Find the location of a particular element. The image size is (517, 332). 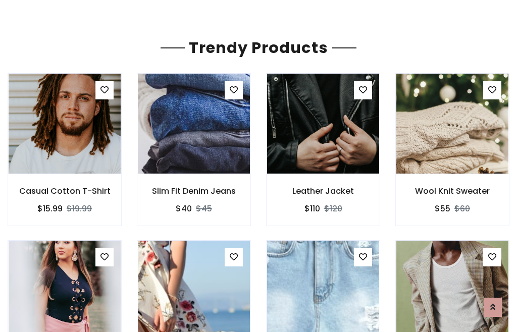

del: $19.99 is located at coordinates (79, 208).